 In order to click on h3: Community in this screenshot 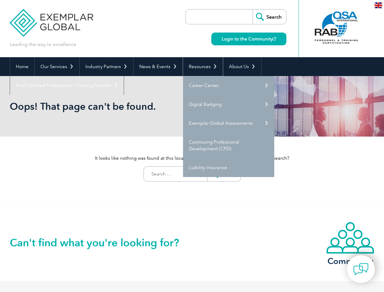, I will do `click(350, 261)`.